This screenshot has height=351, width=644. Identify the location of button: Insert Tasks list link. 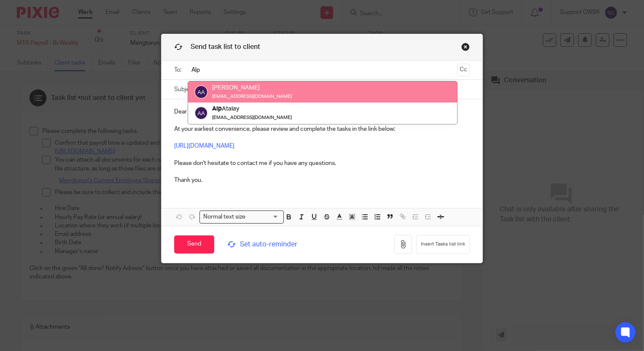
(443, 244).